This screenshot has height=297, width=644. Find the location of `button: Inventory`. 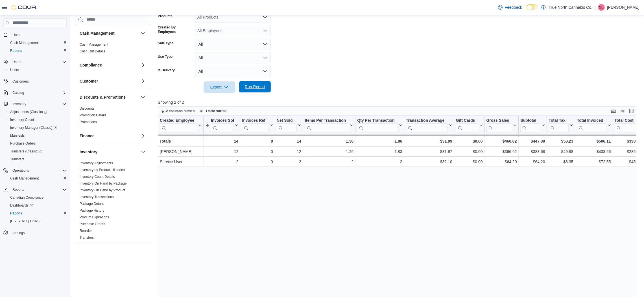

button: Inventory is located at coordinates (143, 152).